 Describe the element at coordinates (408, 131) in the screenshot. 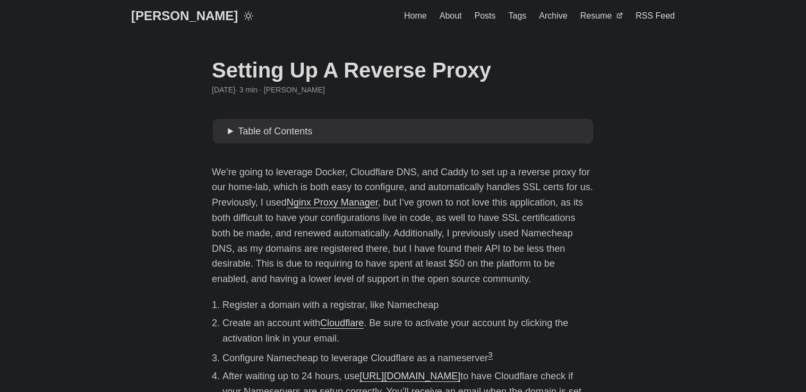

I see `summary: Table of Contents` at that location.